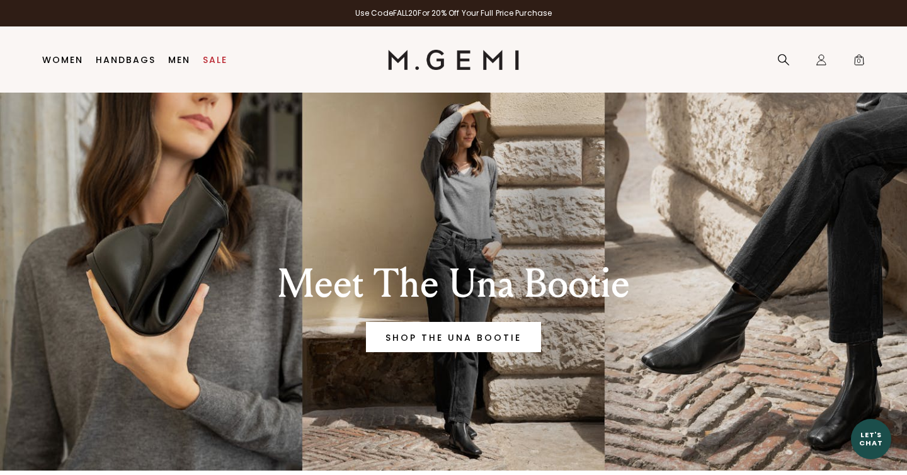  Describe the element at coordinates (454, 60) in the screenshot. I see `img: M.Gemi` at that location.